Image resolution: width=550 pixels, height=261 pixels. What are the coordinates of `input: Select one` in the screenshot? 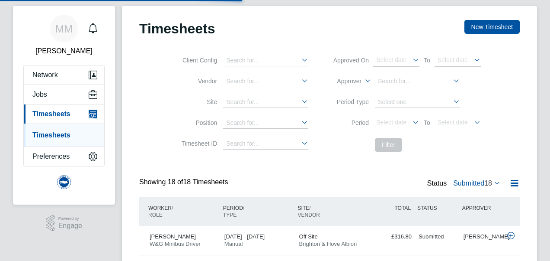 It's located at (418, 102).